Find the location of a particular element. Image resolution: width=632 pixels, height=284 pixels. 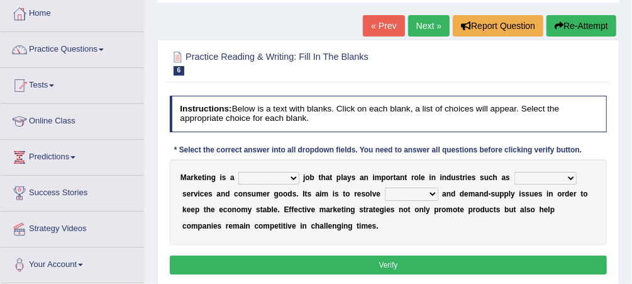

b: k is located at coordinates (196, 177).